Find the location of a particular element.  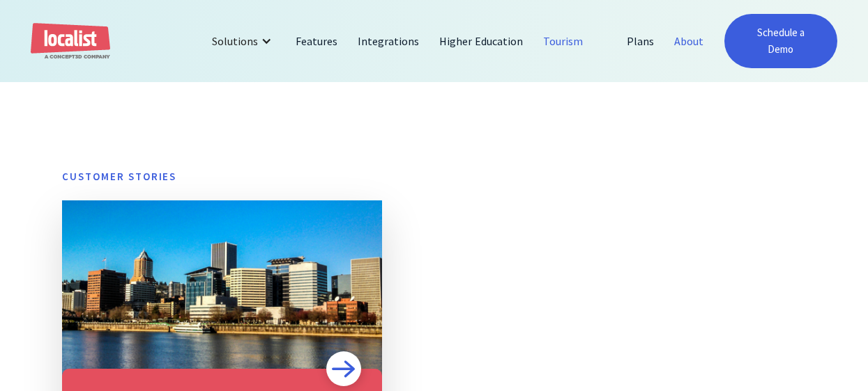

a: Plans is located at coordinates (641, 41).